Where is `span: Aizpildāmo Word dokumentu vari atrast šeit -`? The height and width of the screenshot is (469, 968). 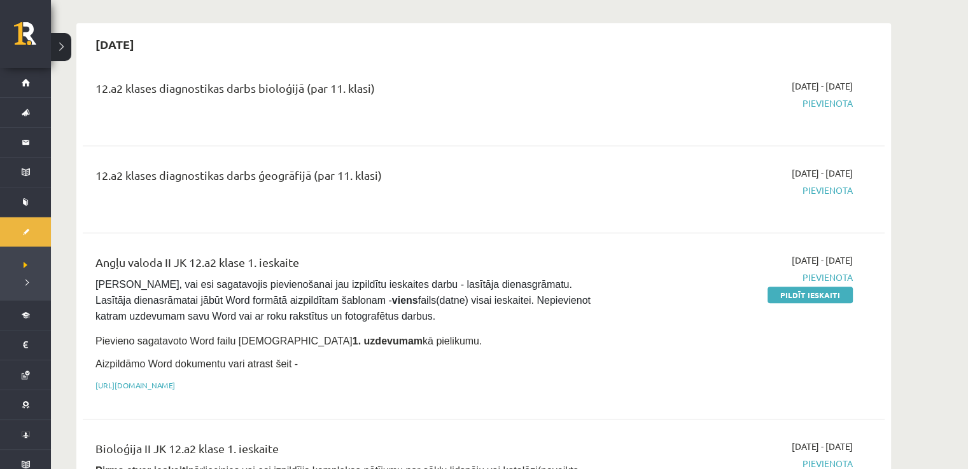
span: Aizpildāmo Word dokumentu vari atrast šeit - is located at coordinates (197, 364).